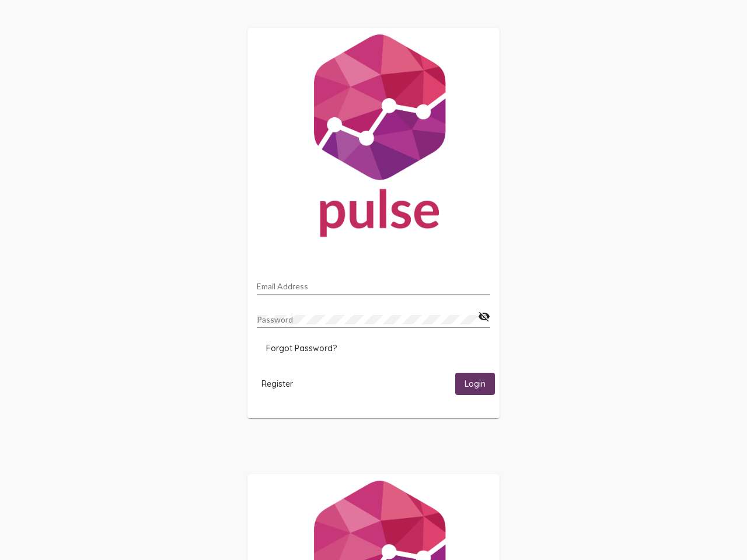  Describe the element at coordinates (301, 348) in the screenshot. I see `span: Forgot Password?` at that location.